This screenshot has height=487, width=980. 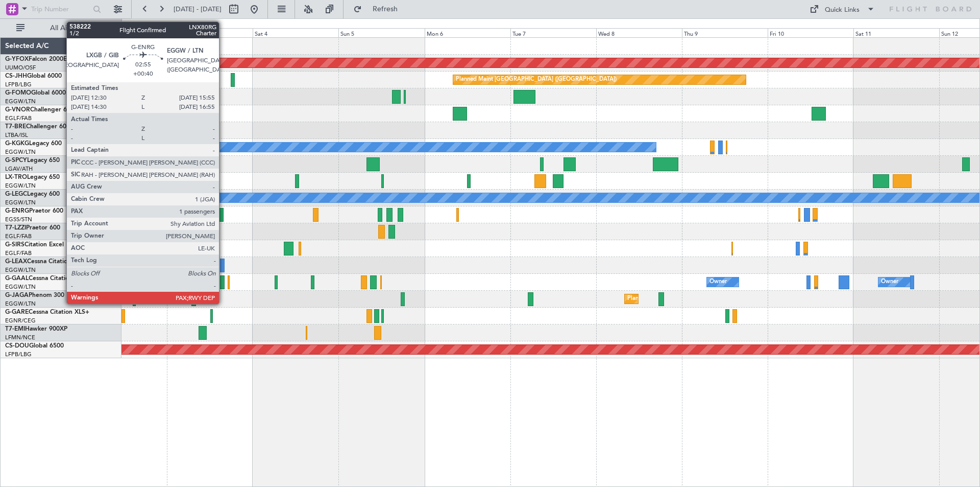 I want to click on span: CS-DOU, so click(x=17, y=346).